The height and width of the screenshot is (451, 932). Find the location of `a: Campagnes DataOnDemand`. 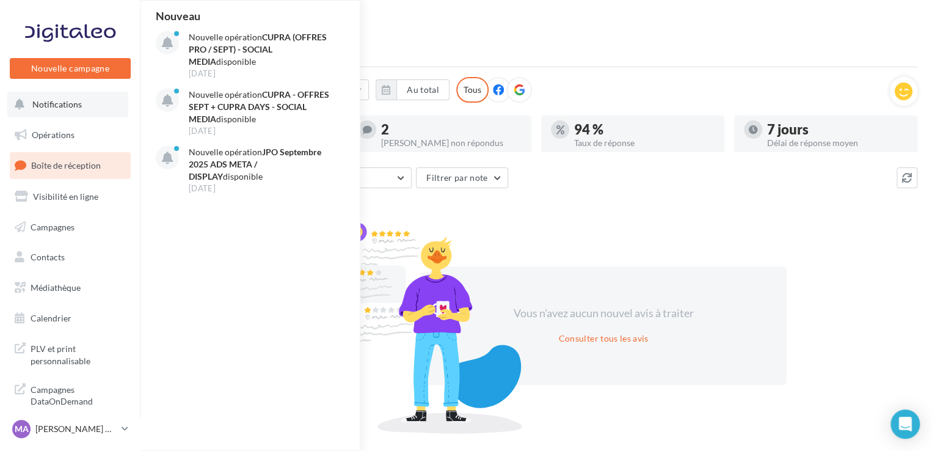

a: Campagnes DataOnDemand is located at coordinates (70, 394).